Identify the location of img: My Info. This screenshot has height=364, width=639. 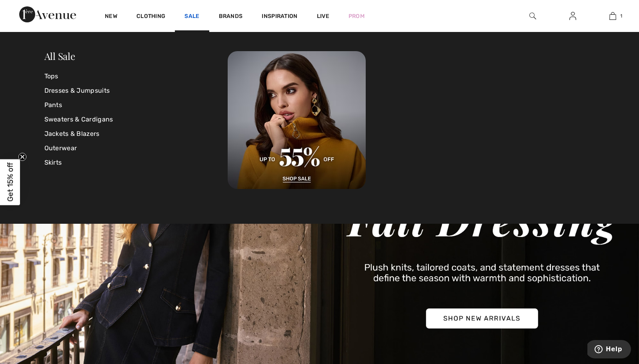
(573, 16).